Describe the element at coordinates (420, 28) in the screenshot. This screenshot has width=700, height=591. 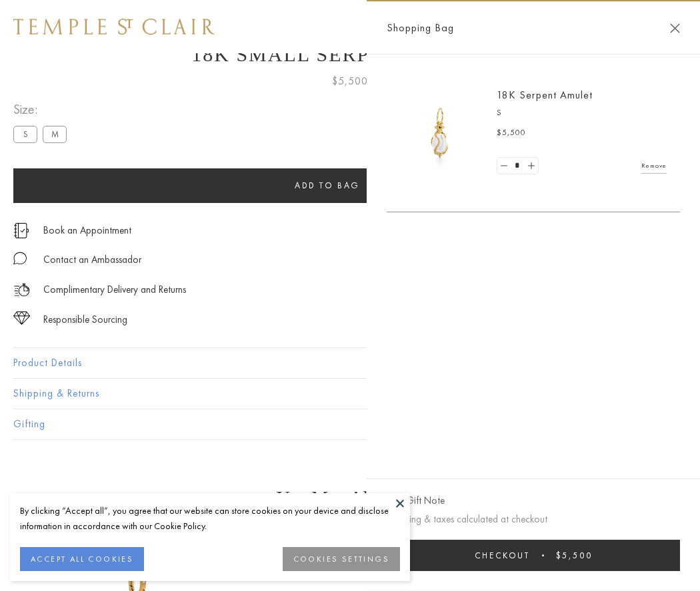
I see `span: Shopping Bag` at that location.